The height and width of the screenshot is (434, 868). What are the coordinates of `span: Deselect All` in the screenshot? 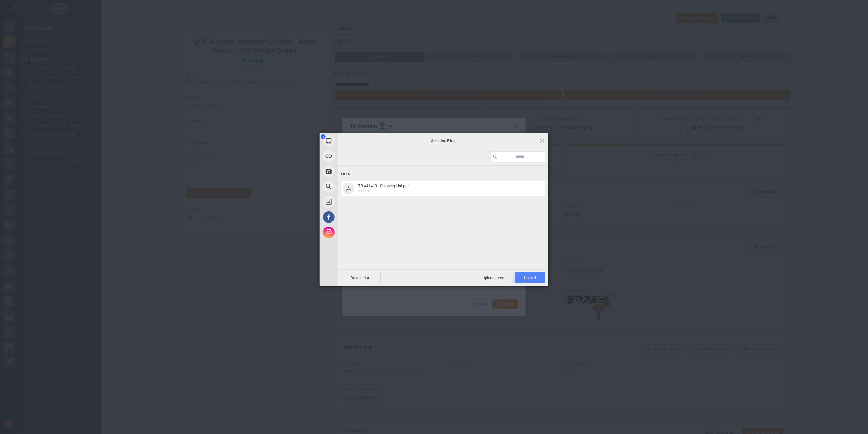 It's located at (360, 278).